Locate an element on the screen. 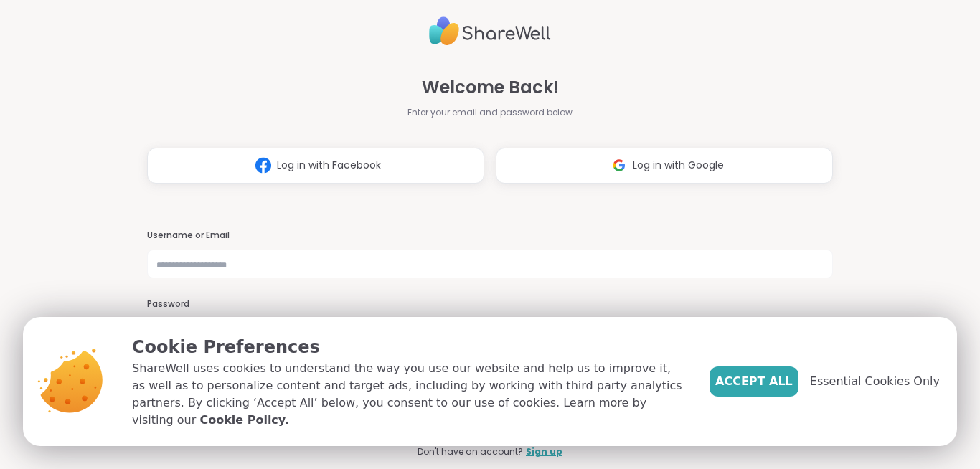 The image size is (980, 469). span: Don't have an account? is located at coordinates (469, 451).